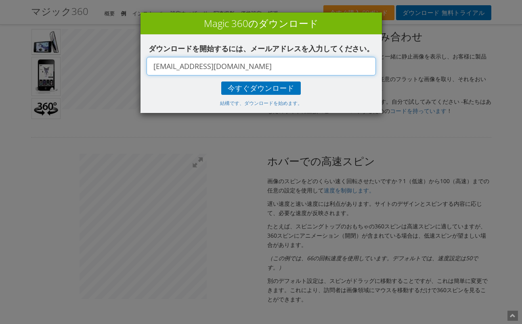 The height and width of the screenshot is (324, 522). What do you see at coordinates (261, 103) in the screenshot?
I see `a: 結構です、ダウンロードを始めます。` at bounding box center [261, 103].